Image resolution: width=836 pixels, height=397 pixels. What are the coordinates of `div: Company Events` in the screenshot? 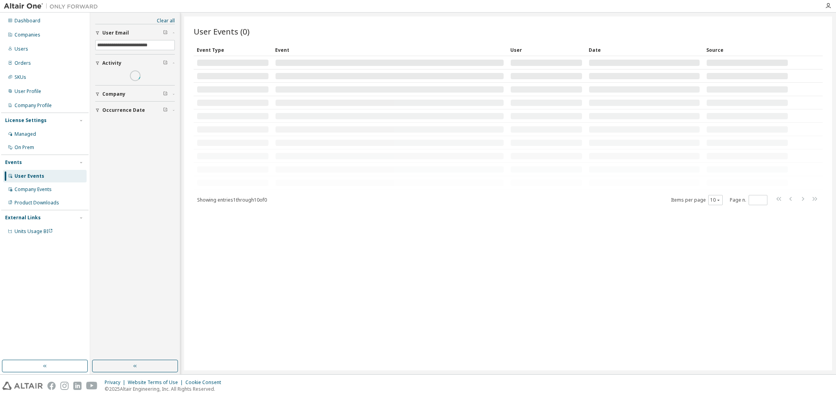 It's located at (33, 189).